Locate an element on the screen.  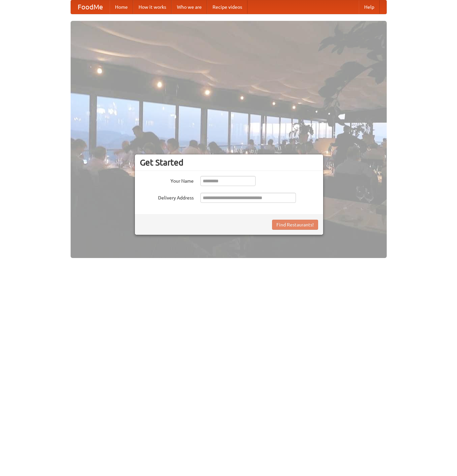
label: Delivery Address is located at coordinates (167, 197).